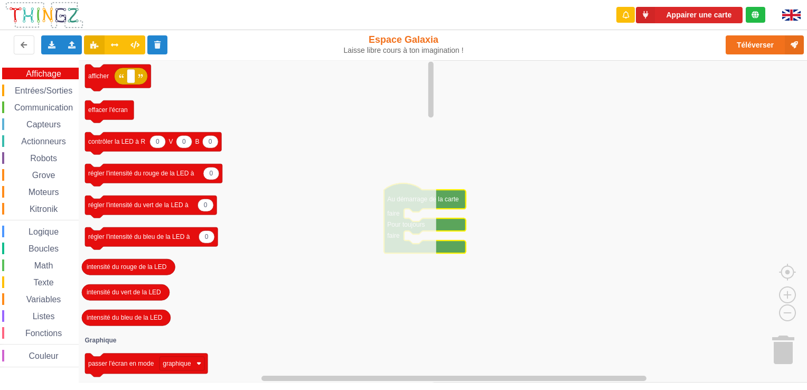 The image size is (807, 390). What do you see at coordinates (43, 73) in the screenshot?
I see `span: Affichage` at bounding box center [43, 73].